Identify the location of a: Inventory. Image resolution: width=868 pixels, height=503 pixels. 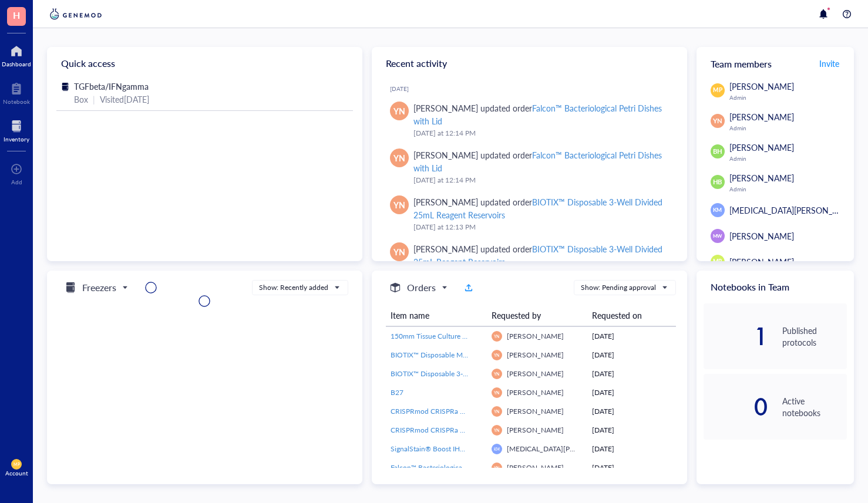
(16, 130).